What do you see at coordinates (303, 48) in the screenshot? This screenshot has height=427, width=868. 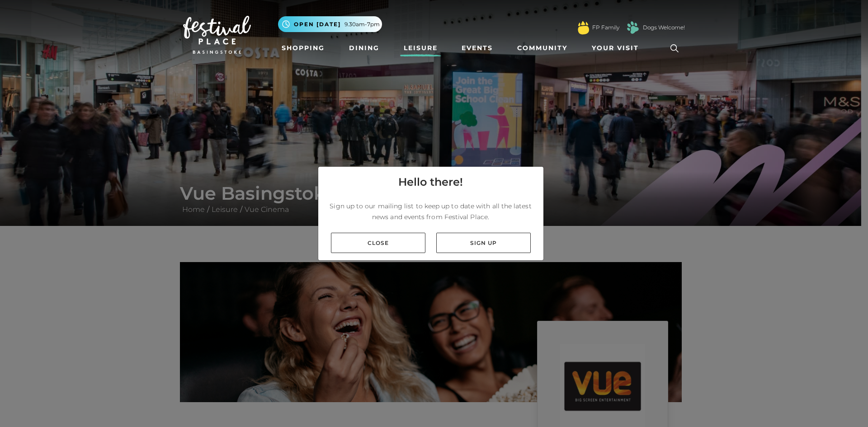 I see `a: Shopping` at bounding box center [303, 48].